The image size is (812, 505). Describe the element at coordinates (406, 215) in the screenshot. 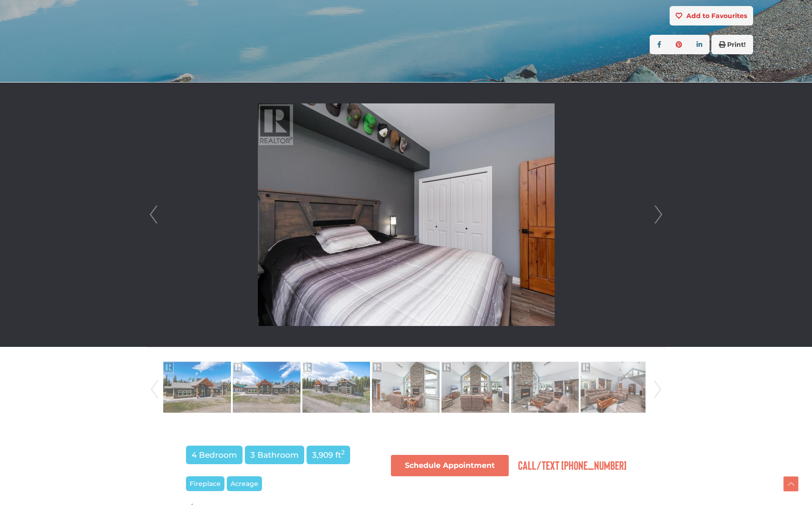

I see `img: 348 Dusty Trail, Whitehorse North, Yukon Y1A 6N4 - Photo 25 - 16241` at that location.